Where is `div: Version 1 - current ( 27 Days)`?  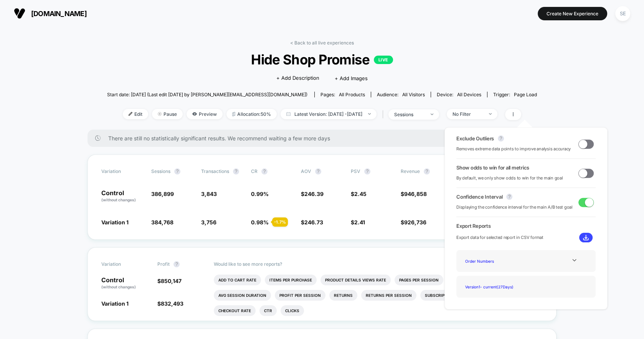 div: Version 1 - current ( 27 Days) is located at coordinates (492, 287).